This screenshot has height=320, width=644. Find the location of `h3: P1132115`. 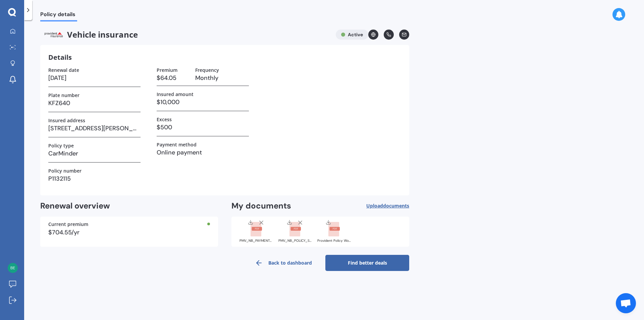

h3: P1132115 is located at coordinates (94, 179).